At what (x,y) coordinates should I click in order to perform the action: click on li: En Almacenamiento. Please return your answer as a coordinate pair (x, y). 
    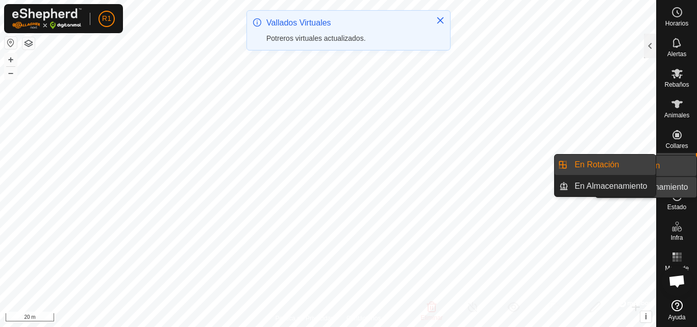
    Looking at the image, I should click on (606, 186).